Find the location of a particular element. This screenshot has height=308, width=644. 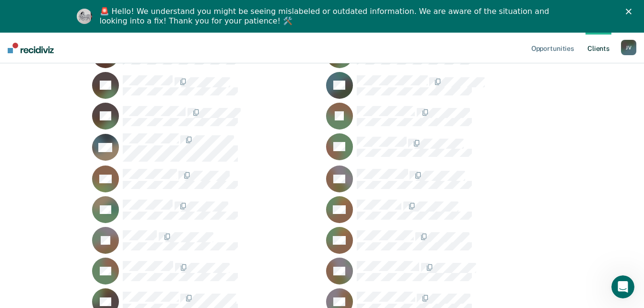

img: Recidiviz is located at coordinates (30, 48).